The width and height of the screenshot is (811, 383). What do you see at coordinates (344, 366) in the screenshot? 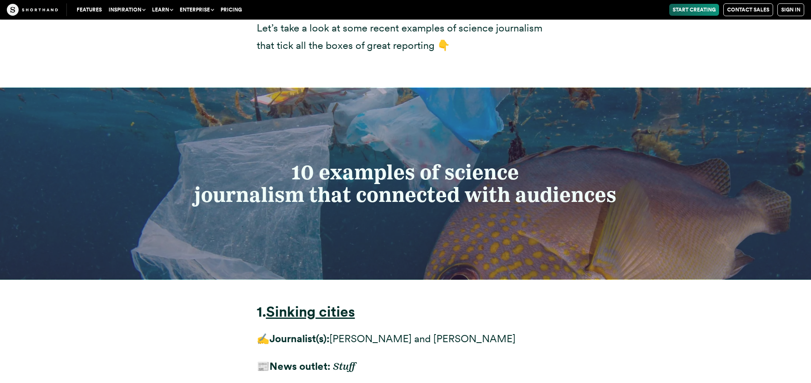
I see `em: Stuff` at bounding box center [344, 366].